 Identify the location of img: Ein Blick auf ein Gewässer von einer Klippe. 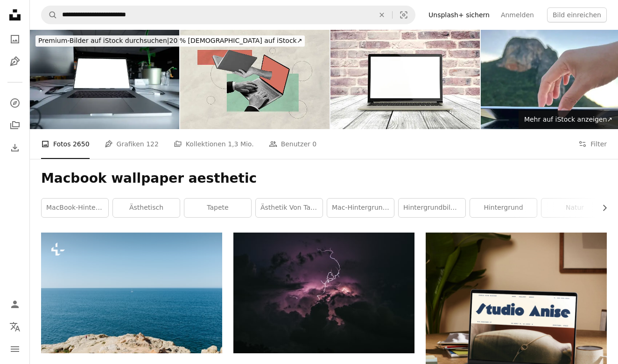
(132, 293).